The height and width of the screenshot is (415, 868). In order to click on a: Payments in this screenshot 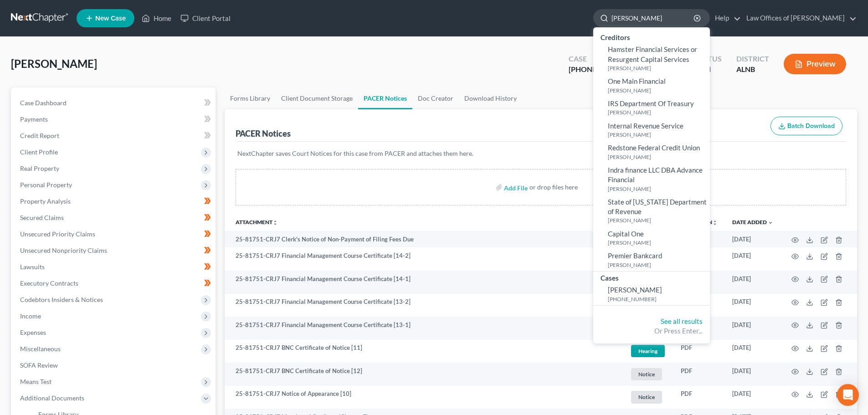, I will do `click(114, 119)`.